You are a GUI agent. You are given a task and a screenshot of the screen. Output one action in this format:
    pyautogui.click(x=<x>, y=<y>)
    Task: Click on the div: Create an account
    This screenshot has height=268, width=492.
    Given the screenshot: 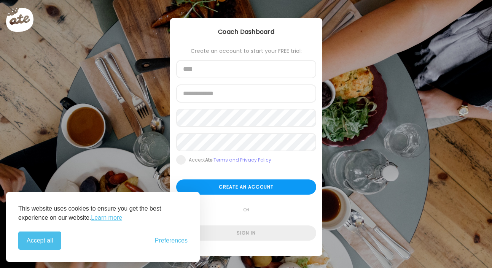 What is the action you would take?
    pyautogui.click(x=246, y=187)
    